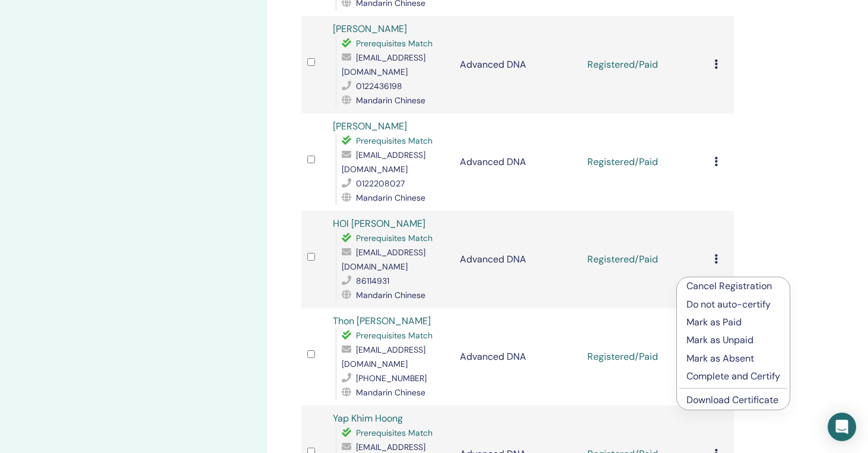 Image resolution: width=868 pixels, height=453 pixels. Describe the element at coordinates (733, 359) in the screenshot. I see `p: Mark as Absent` at that location.